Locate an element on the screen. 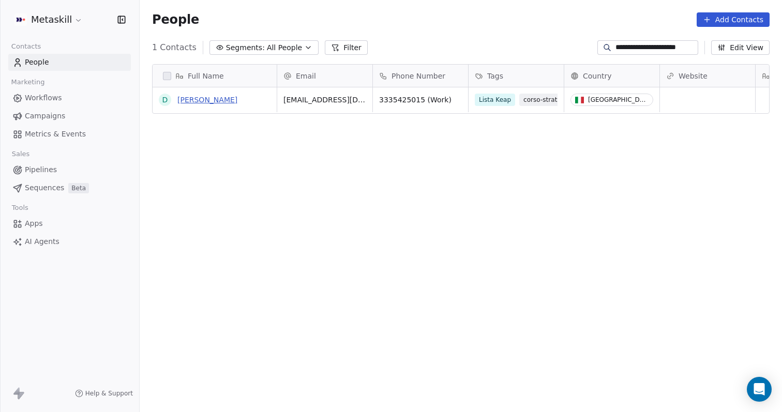  div: grid is located at coordinates (215, 245).